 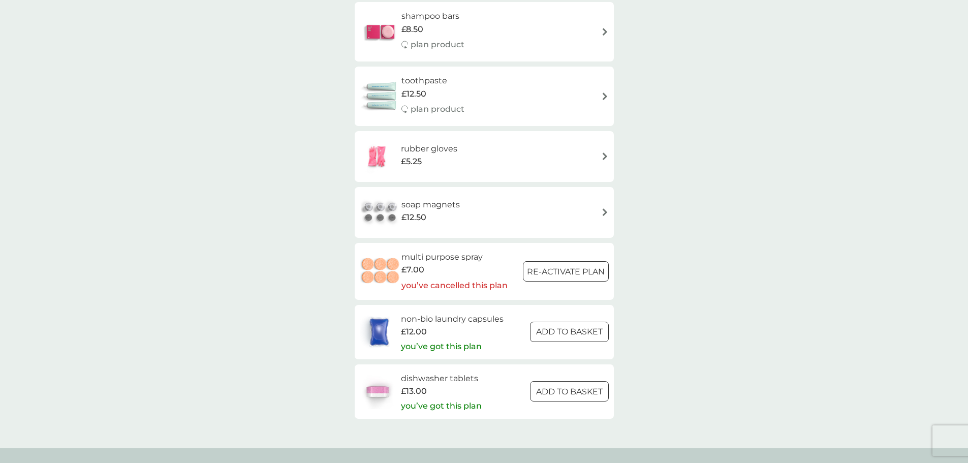 I want to click on img: rubber gloves, so click(x=377, y=156).